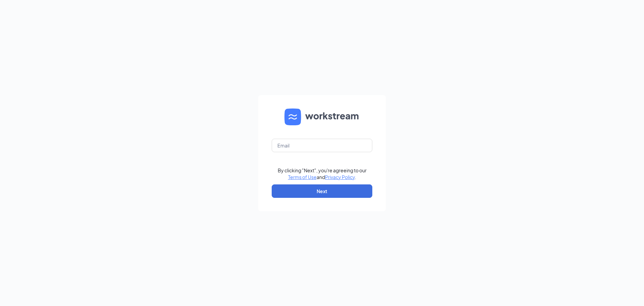 The height and width of the screenshot is (306, 644). What do you see at coordinates (322, 174) in the screenshot?
I see `div: By clicking "Next", you're agreeing to our and .` at bounding box center [322, 174].